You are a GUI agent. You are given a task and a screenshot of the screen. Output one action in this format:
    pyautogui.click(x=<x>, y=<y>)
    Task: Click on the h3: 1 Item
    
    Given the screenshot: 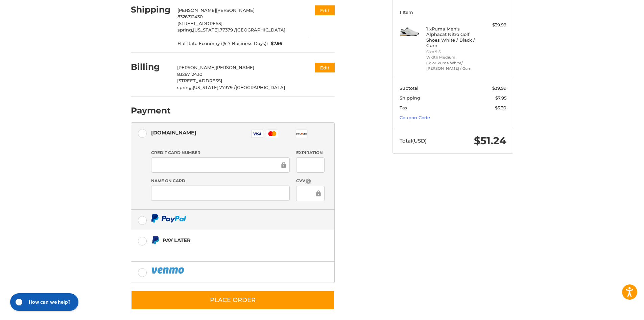 What is the action you would take?
    pyautogui.click(x=453, y=12)
    